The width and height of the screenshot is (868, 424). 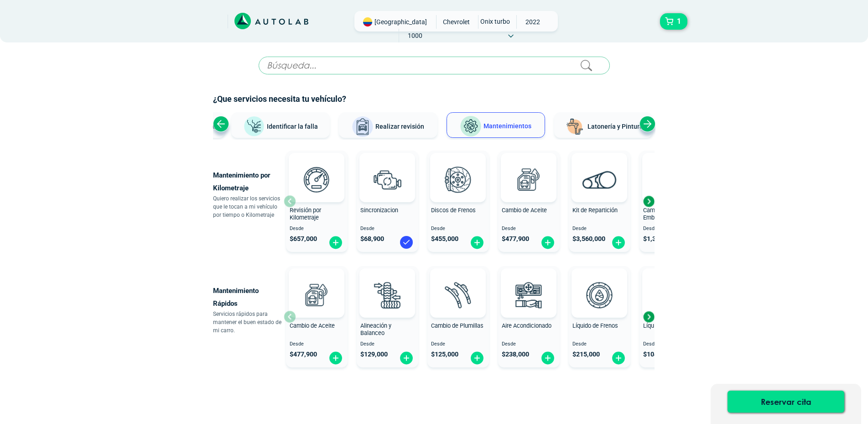 What do you see at coordinates (599, 316) in the screenshot?
I see `button: Líquido de Frenos Desde $215,000` at bounding box center [599, 316].